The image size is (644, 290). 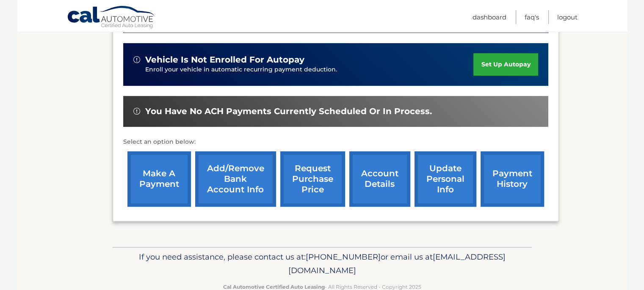 What do you see at coordinates (506, 65) in the screenshot?
I see `a: set up autopay` at bounding box center [506, 65].